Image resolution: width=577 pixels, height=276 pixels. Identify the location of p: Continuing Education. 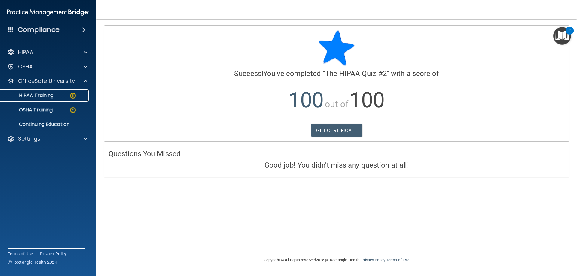
(45, 124).